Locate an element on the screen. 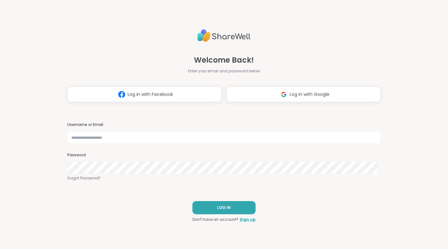 Image resolution: width=448 pixels, height=249 pixels. h3: Password is located at coordinates (224, 155).